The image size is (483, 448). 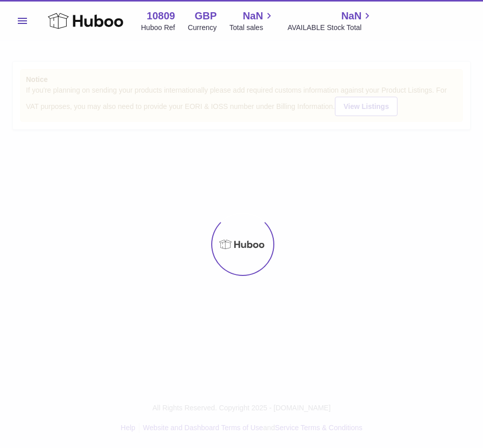 I want to click on span: Total sales, so click(x=251, y=28).